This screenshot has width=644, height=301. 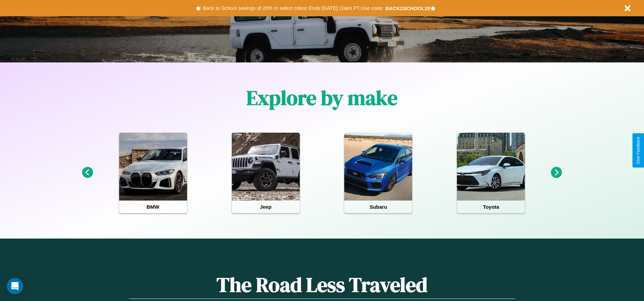 I want to click on div: Give Feedback, so click(x=637, y=150).